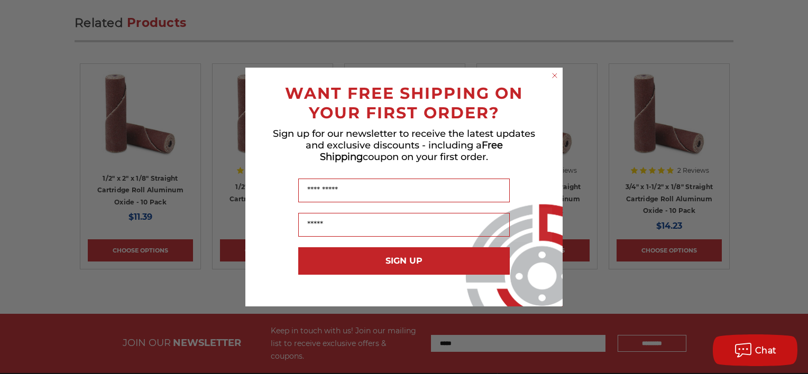  What do you see at coordinates (555, 76) in the screenshot?
I see `button: Close dialog` at bounding box center [555, 76].